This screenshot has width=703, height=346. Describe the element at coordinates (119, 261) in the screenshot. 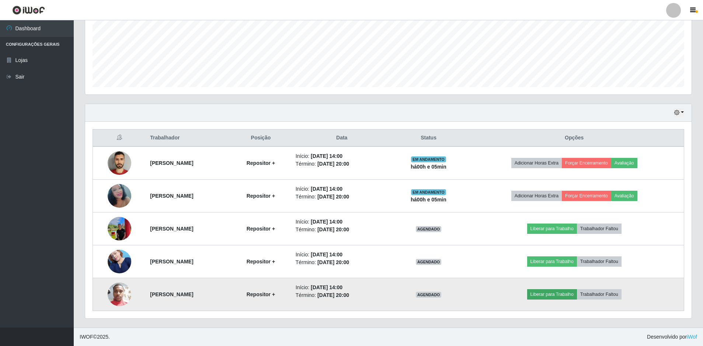

I see `img: 1751638681645.jpeg` at that location.